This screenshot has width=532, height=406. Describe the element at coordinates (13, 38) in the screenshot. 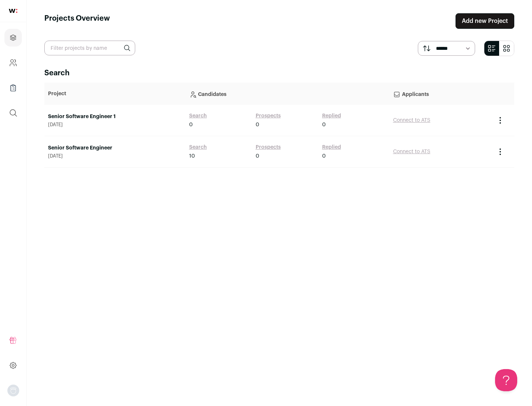

I see `a: Projects` at that location.